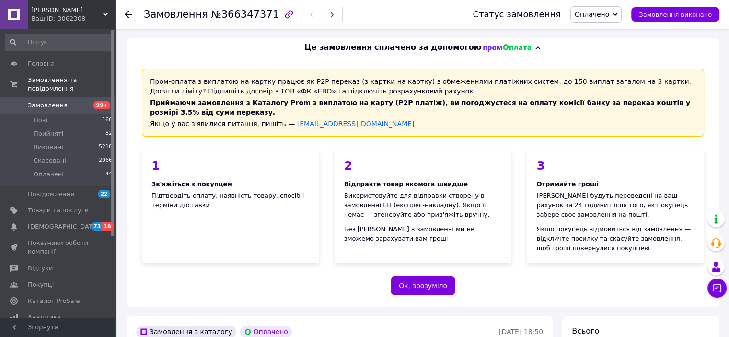 The width and height of the screenshot is (729, 337). What do you see at coordinates (102, 105) in the screenshot?
I see `span: 99+` at bounding box center [102, 105].